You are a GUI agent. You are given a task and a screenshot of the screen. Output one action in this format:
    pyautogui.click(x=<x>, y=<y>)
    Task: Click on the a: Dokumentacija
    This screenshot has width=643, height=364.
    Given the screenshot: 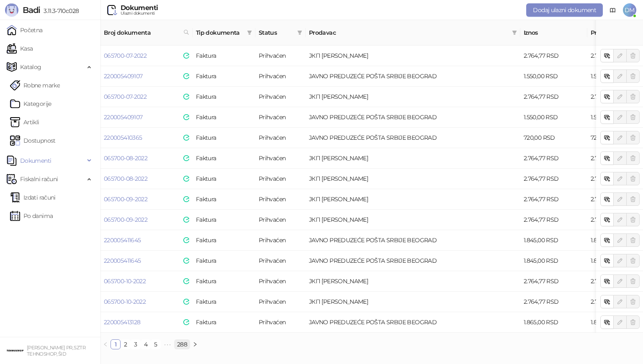 What is the action you would take?
    pyautogui.click(x=613, y=10)
    